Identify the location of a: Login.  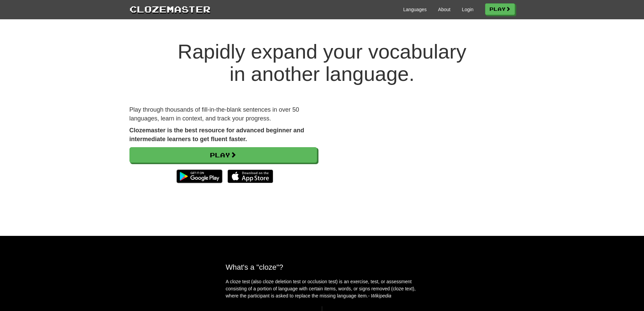
(468, 10).